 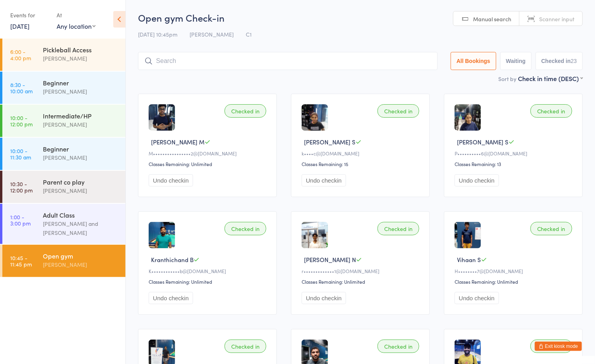 What do you see at coordinates (474, 61) in the screenshot?
I see `button: All Bookings` at bounding box center [474, 61].